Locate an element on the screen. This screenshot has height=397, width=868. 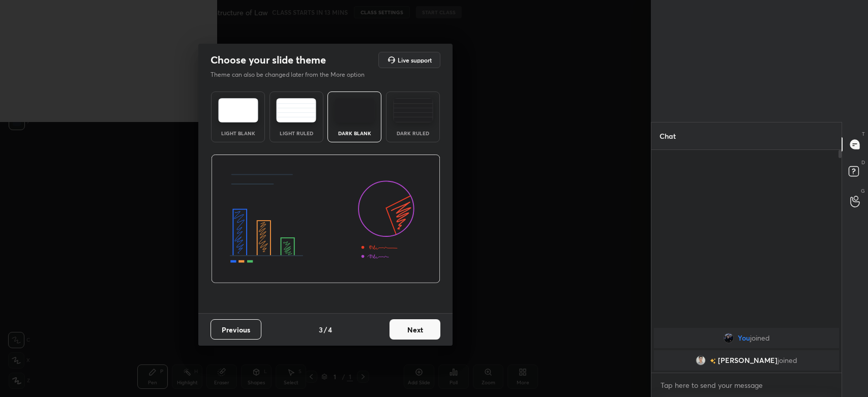
img: lightRuledTheme.5fabf969.svg is located at coordinates (296, 110).